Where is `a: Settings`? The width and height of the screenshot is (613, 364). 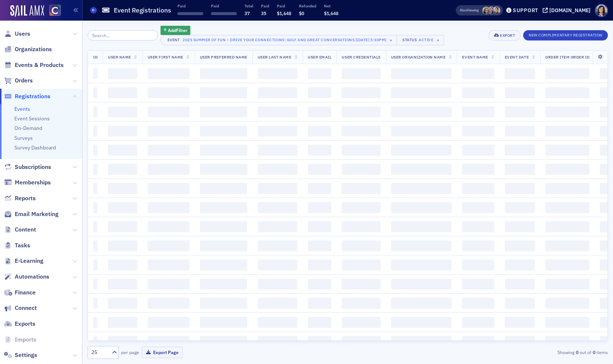
a: Settings is located at coordinates (21, 355).